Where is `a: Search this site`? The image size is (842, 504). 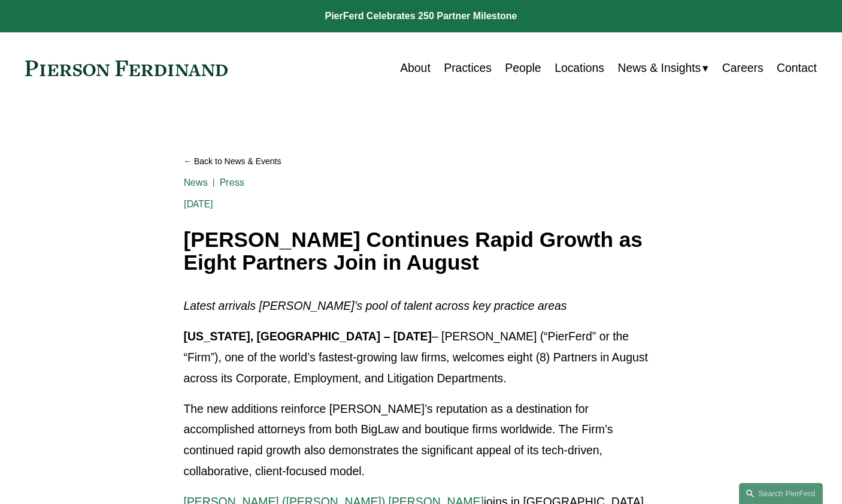
a: Search this site is located at coordinates (781, 493).